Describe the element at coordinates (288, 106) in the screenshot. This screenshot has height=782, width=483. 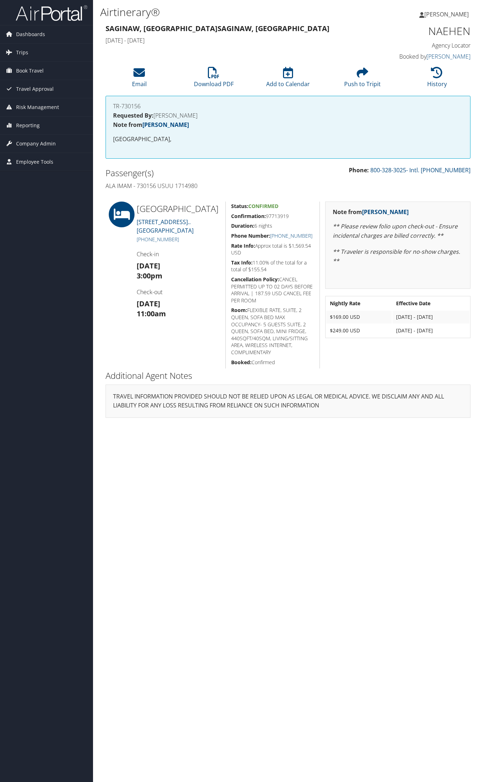
I see `h4: TR-730156` at that location.